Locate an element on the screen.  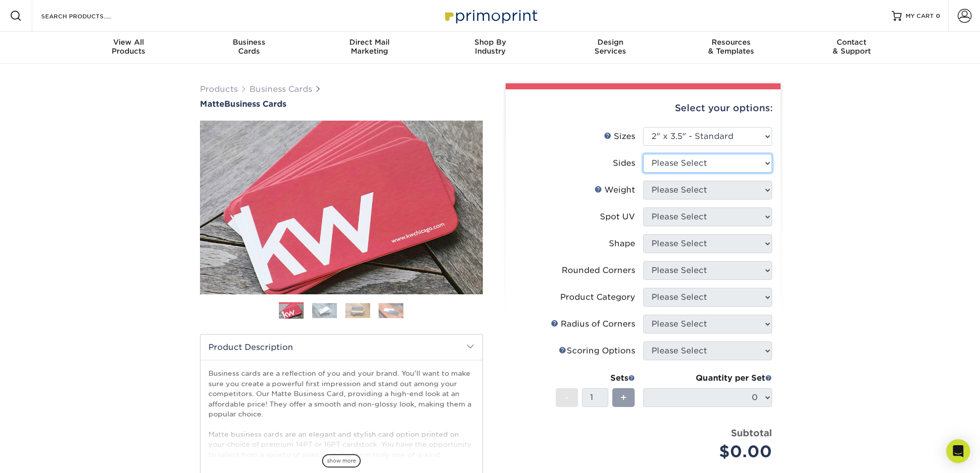
a: View AllProducts is located at coordinates (129, 47).